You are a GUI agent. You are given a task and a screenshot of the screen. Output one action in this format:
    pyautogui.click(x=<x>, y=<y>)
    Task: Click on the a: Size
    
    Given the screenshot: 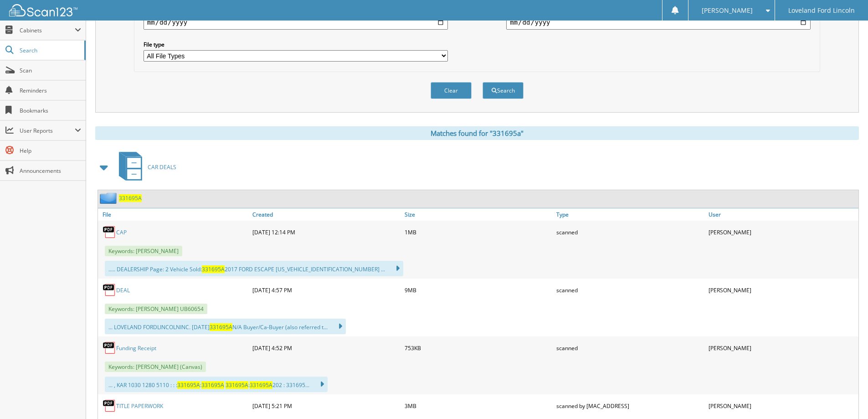 What is the action you would take?
    pyautogui.click(x=478, y=214)
    